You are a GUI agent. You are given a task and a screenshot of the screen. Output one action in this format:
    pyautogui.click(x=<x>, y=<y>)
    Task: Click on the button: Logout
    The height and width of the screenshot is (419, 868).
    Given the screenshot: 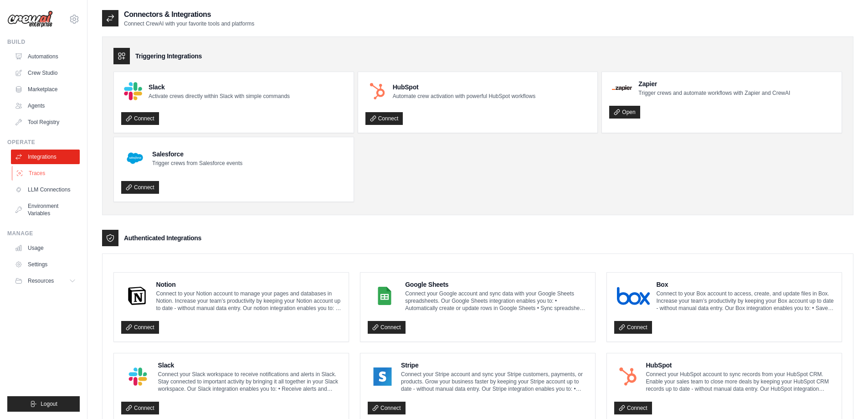 What is the action you would take?
    pyautogui.click(x=43, y=404)
    